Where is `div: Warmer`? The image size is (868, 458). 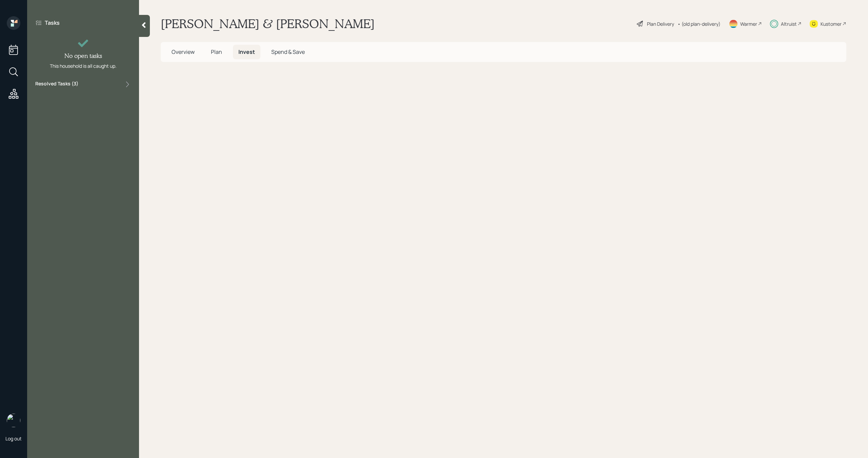 div: Warmer is located at coordinates (749, 23).